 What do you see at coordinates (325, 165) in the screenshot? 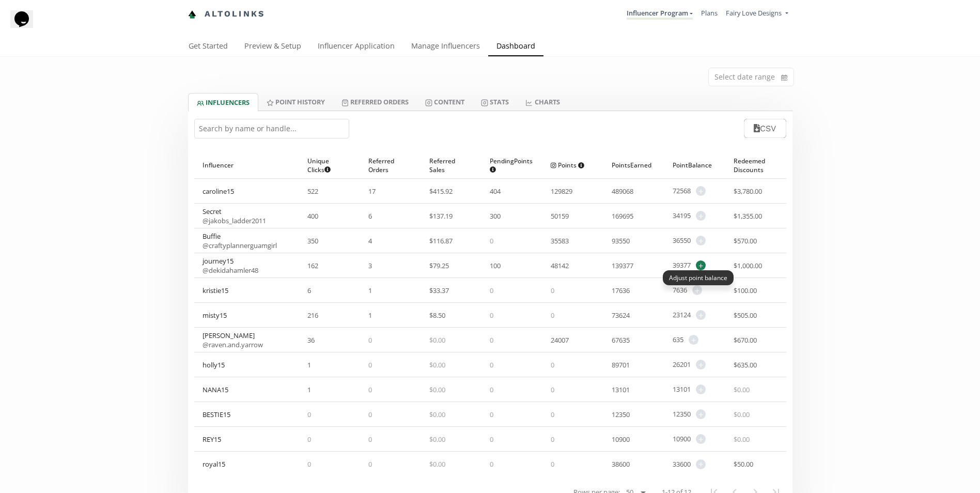
I see `span: Unique Clicks` at bounding box center [325, 165].